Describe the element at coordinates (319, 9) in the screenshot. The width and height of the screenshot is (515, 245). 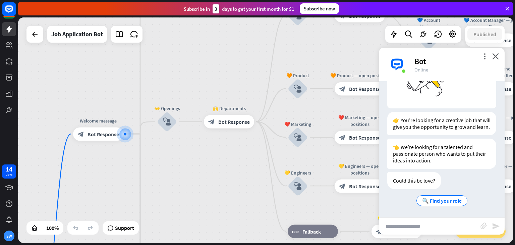
I see `div: Subscribe now` at that location.